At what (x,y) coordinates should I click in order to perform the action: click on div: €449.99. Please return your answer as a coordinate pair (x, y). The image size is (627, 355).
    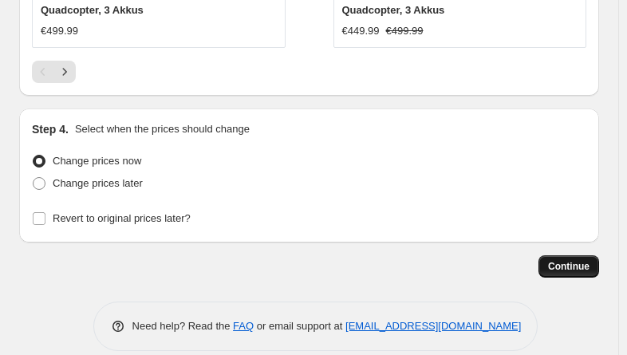
    Looking at the image, I should click on (360, 31).